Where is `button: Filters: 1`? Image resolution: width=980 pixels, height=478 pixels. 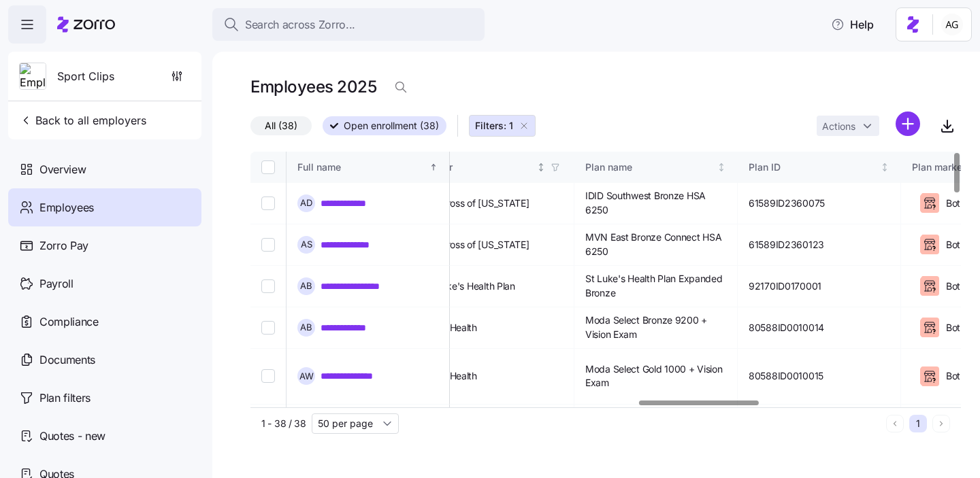
button: Filters: 1 is located at coordinates (503, 126).